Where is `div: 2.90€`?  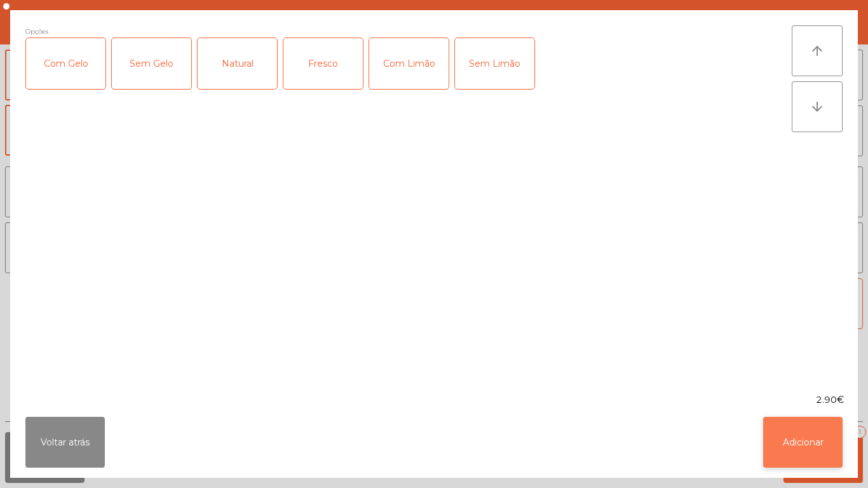 div: 2.90€ is located at coordinates (434, 399).